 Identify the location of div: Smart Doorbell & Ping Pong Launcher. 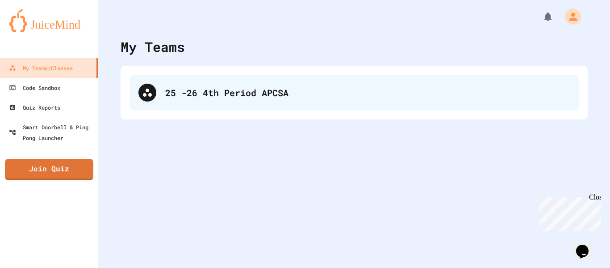
(52, 132).